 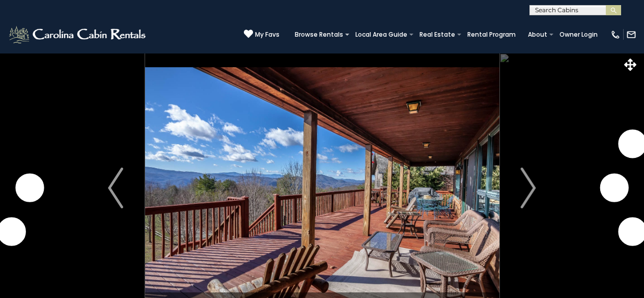 I want to click on a: Local Area Guide, so click(x=381, y=35).